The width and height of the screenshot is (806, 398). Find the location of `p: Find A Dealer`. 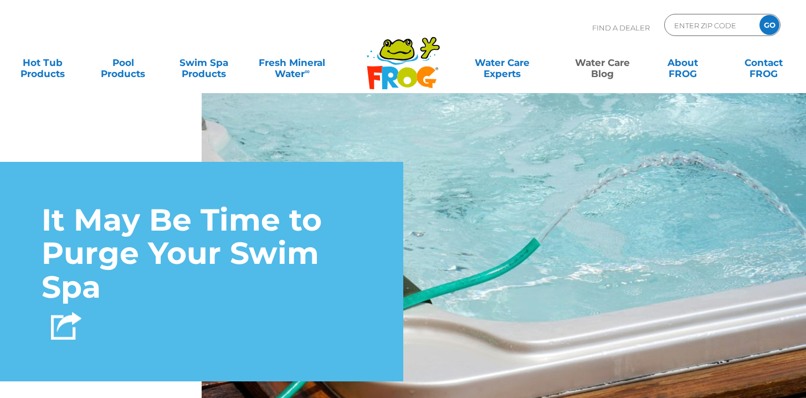

p: Find A Dealer is located at coordinates (621, 28).